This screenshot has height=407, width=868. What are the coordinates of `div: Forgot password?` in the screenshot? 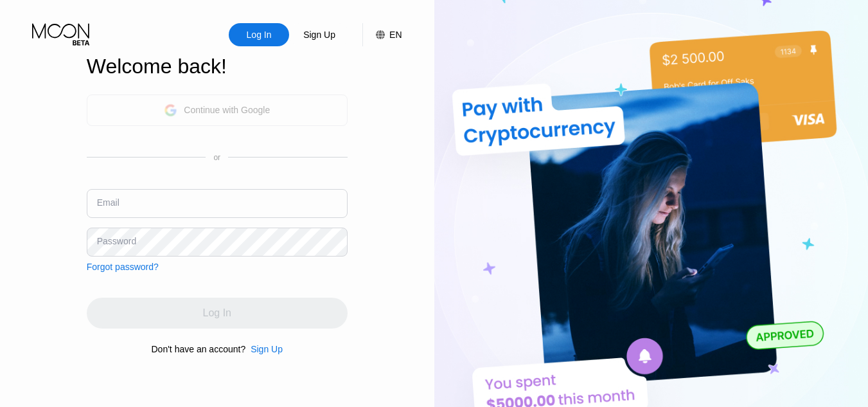 It's located at (123, 267).